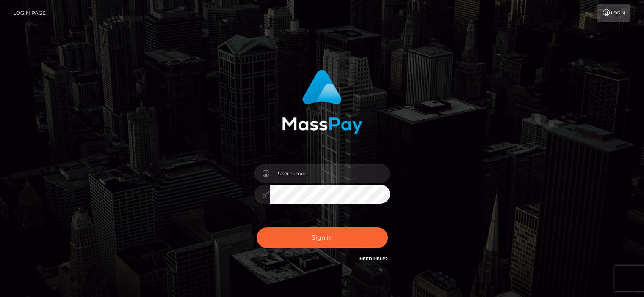 This screenshot has height=297, width=644. I want to click on img: MassPay Login, so click(322, 102).